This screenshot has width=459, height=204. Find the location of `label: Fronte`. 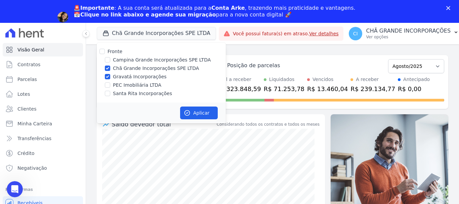

label: Fronte is located at coordinates (115, 51).